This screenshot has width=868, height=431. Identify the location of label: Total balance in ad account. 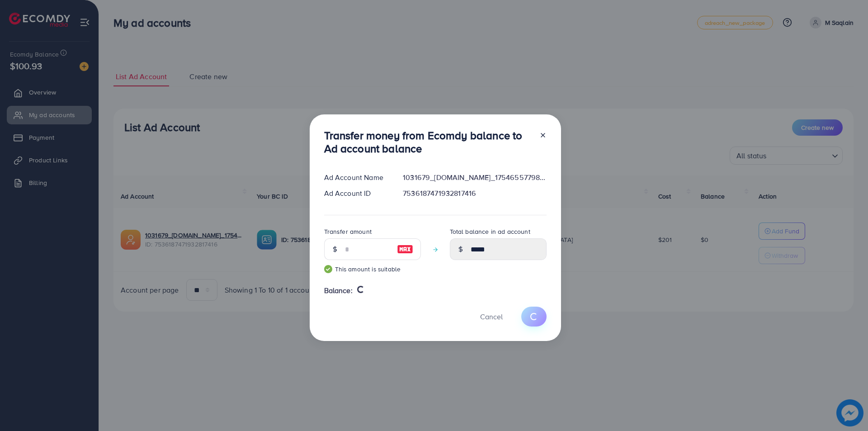
(490, 231).